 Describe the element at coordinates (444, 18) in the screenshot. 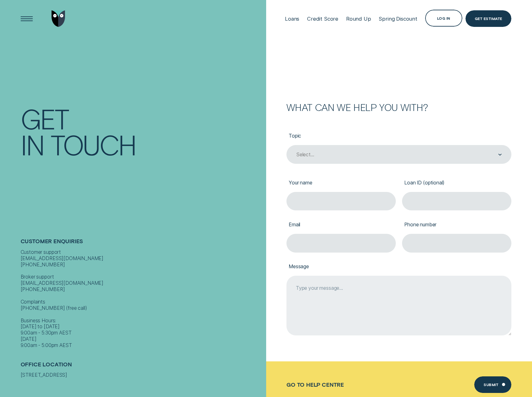

I see `button: Log in` at that location.